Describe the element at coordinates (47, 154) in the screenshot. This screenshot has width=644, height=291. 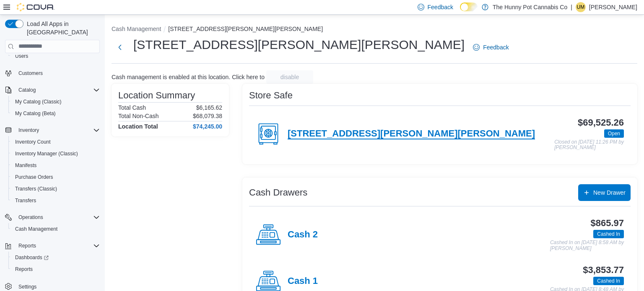
I see `a: Inventory Manager (Classic)` at that location.